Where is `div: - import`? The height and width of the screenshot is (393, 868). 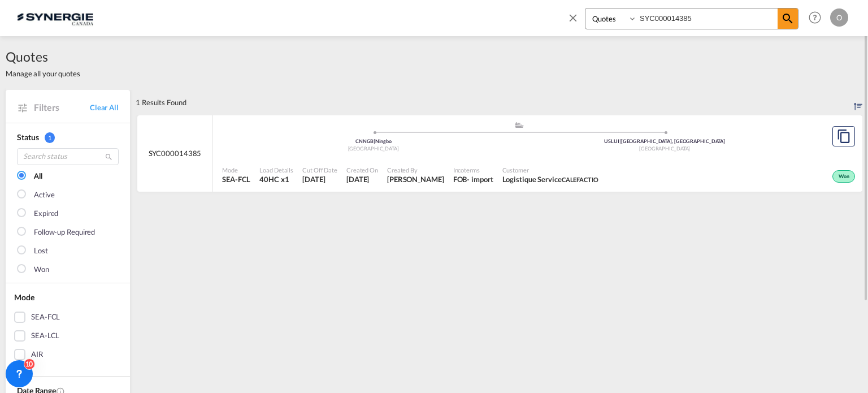
div: - import is located at coordinates (480, 179).